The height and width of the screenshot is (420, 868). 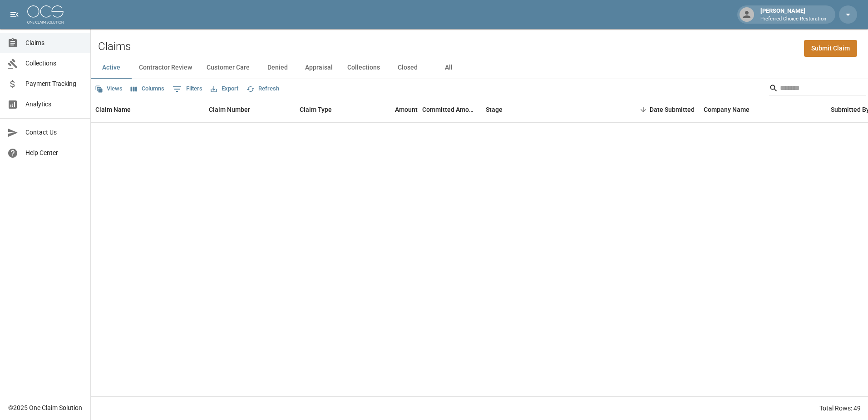 I want to click on button: Sort, so click(x=643, y=109).